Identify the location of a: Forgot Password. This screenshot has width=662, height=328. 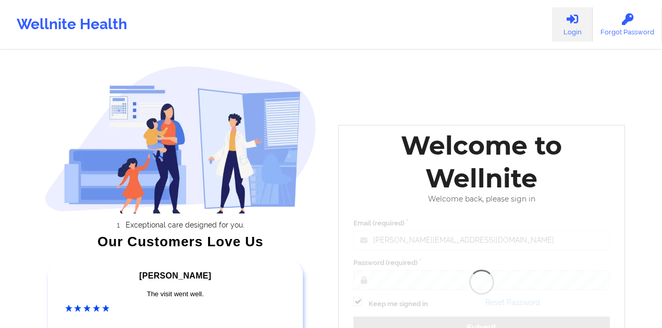
(627, 25).